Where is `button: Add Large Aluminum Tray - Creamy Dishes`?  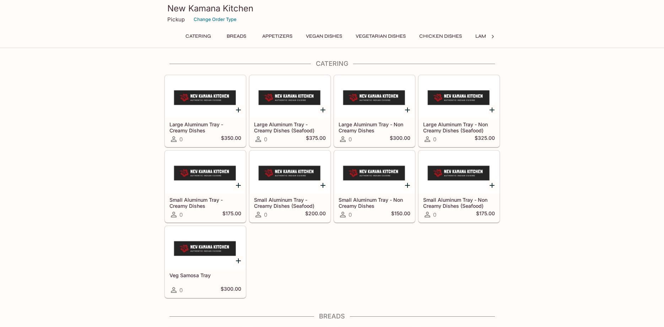
button: Add Large Aluminum Tray - Creamy Dishes is located at coordinates (239, 109).